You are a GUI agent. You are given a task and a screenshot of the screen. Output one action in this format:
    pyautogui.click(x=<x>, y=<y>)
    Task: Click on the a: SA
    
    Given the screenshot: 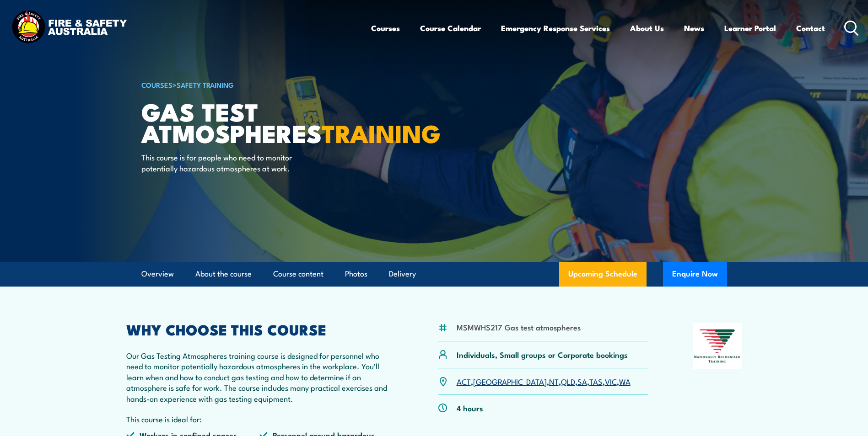 What is the action you would take?
    pyautogui.click(x=582, y=381)
    